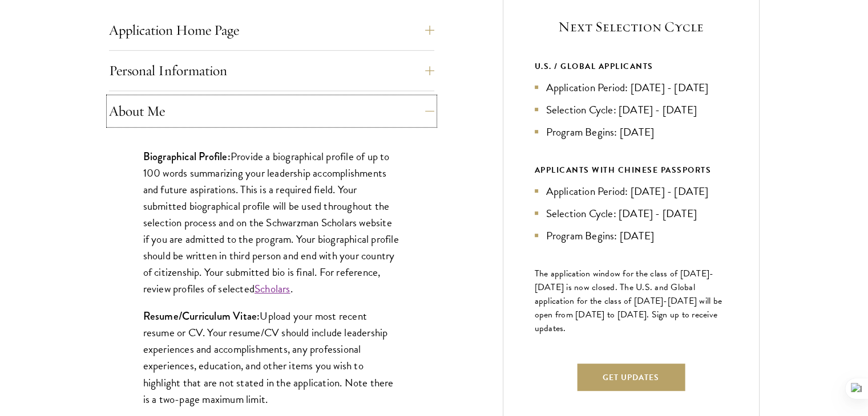 This screenshot has width=868, height=416. I want to click on p: Provide a biographical profile of up to 100 words summarizing your leadership accomplishments and..., so click(271, 223).